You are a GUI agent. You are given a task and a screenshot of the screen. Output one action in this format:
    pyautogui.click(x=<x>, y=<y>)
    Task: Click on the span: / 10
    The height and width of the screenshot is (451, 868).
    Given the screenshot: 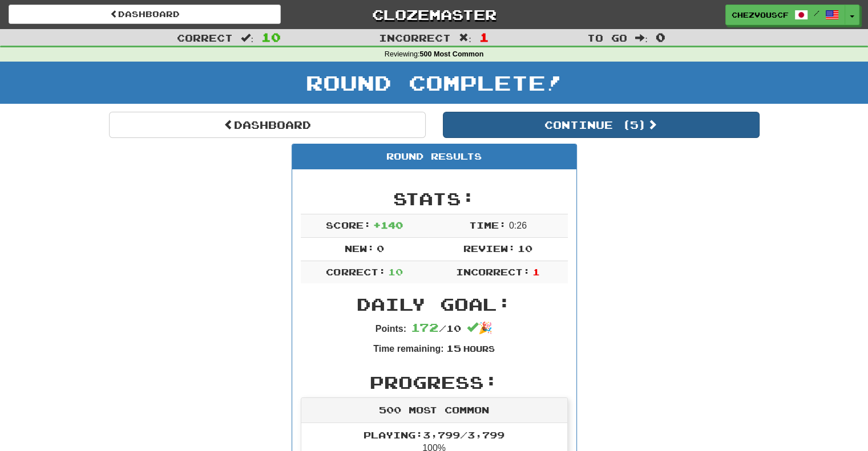 What is the action you would take?
    pyautogui.click(x=436, y=328)
    